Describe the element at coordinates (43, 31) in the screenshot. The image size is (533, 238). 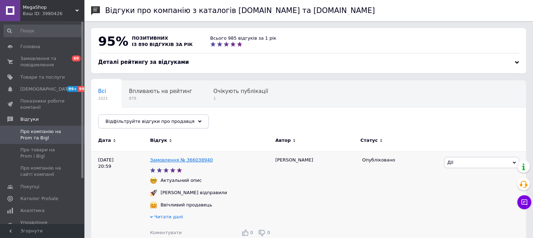
I see `input: Пошук` at that location.